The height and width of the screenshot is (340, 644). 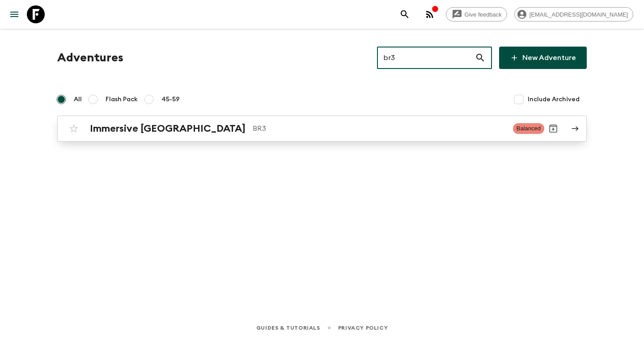 I want to click on h1: Adventures, so click(x=90, y=58).